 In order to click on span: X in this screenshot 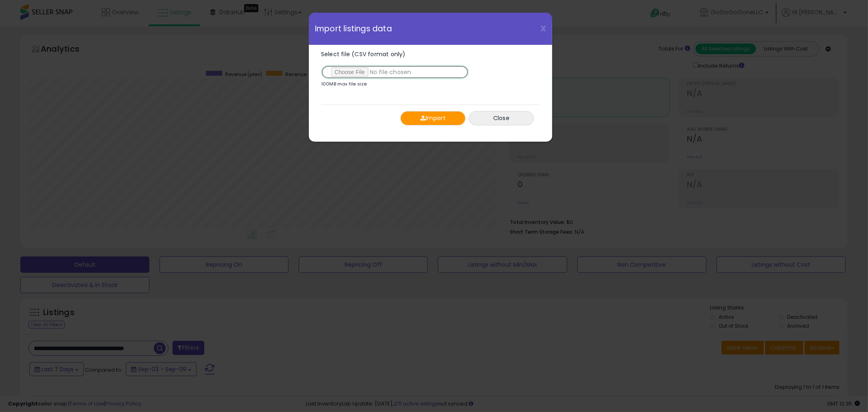, I will do `click(543, 28)`.